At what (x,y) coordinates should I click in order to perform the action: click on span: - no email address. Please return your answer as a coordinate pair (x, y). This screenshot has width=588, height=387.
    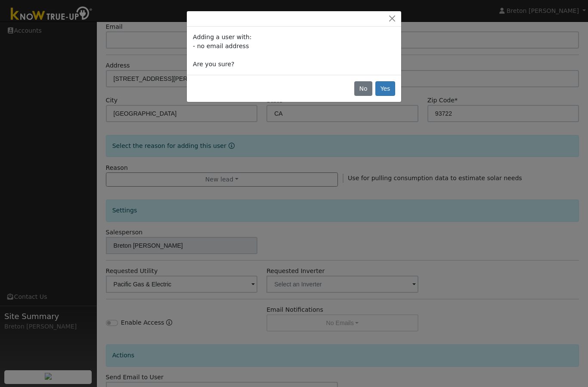
    Looking at the image, I should click on (221, 46).